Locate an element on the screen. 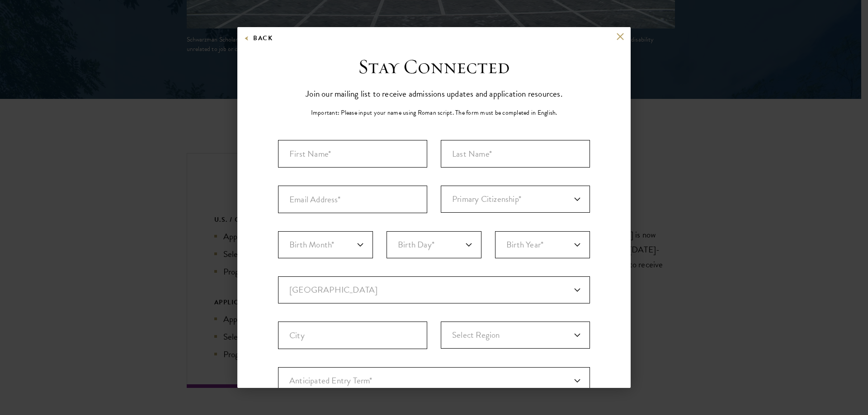 This screenshot has width=868, height=415. input: City is located at coordinates (353, 335).